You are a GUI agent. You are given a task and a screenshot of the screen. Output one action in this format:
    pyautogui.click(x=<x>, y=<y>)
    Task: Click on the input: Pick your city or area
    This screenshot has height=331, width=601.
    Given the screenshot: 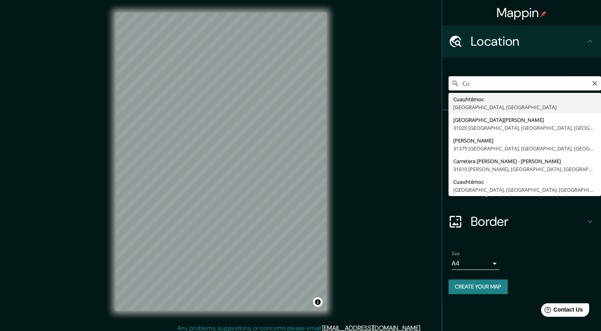 What is the action you would take?
    pyautogui.click(x=524, y=83)
    